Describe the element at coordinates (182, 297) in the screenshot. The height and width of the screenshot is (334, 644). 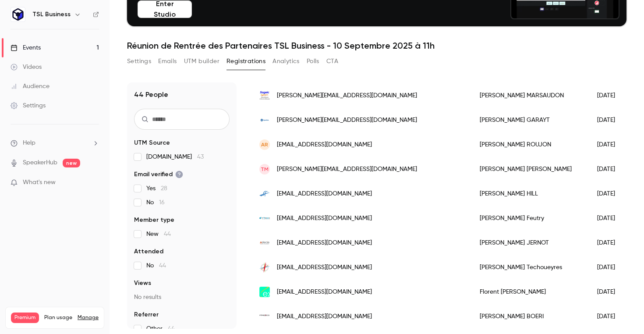
I see `p: No results` at that location.